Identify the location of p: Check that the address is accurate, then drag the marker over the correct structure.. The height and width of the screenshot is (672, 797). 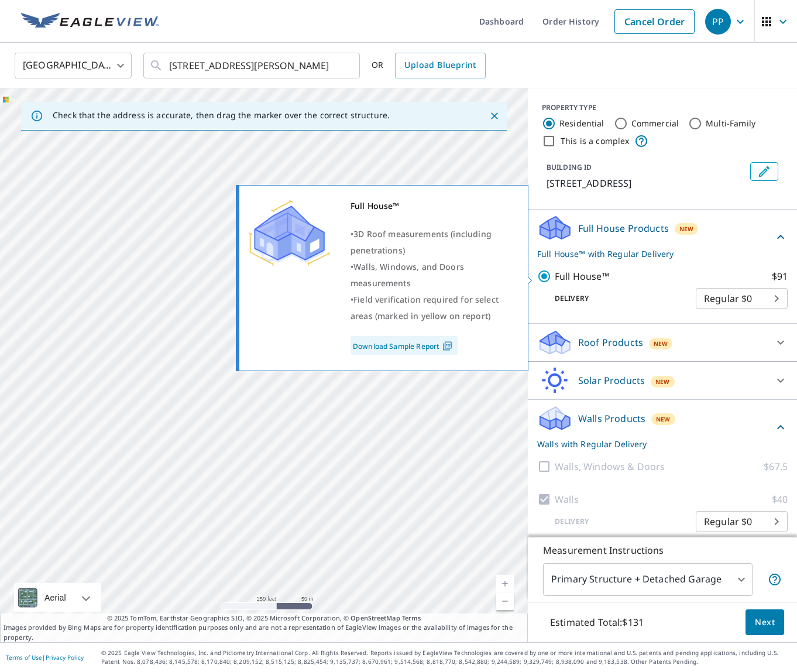
(222, 115).